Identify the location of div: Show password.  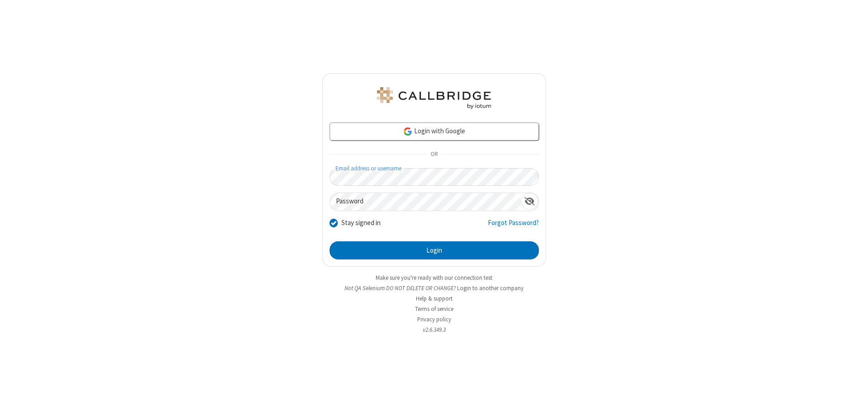
(529, 201).